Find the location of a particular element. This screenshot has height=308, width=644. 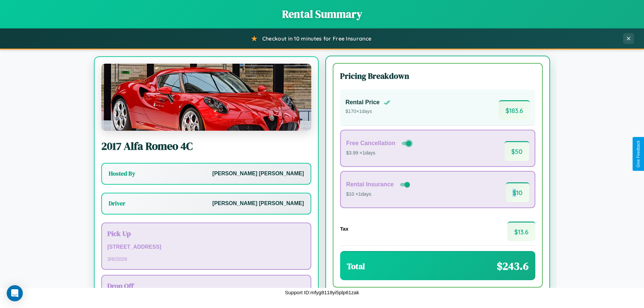

p: 3 / 6 / 2026 is located at coordinates (206, 259).